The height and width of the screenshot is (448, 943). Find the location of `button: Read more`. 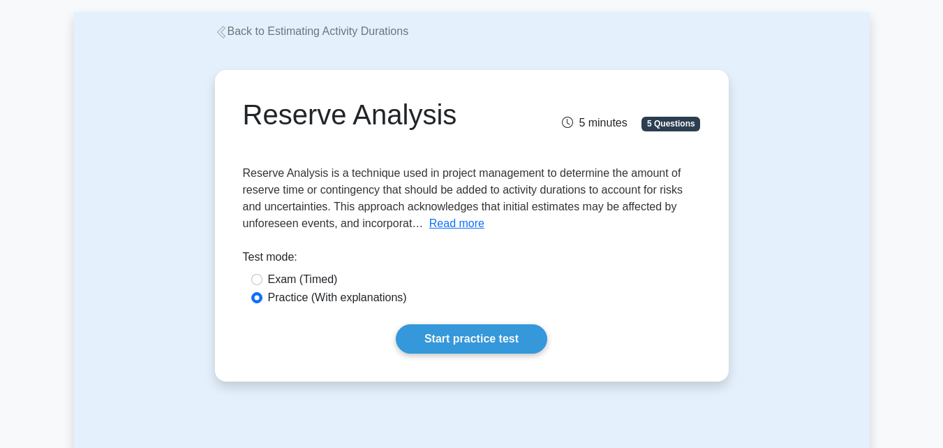

button: Read more is located at coordinates (457, 223).